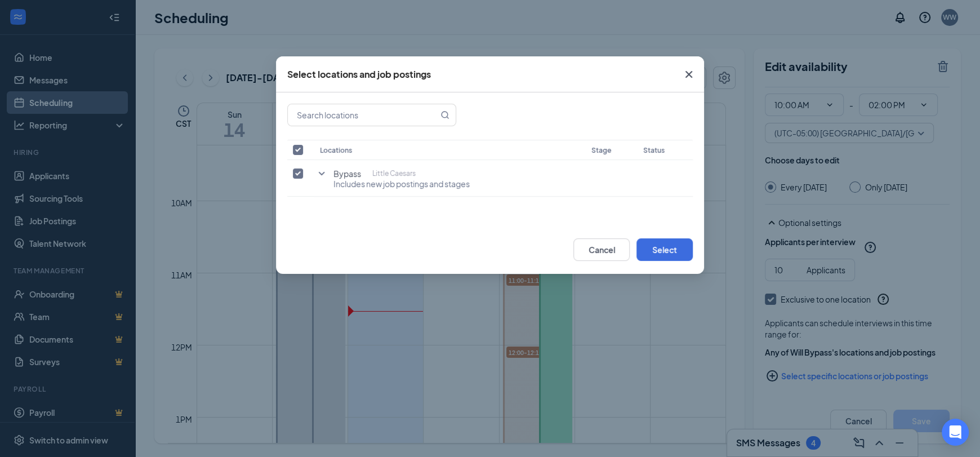 The height and width of the screenshot is (457, 980). What do you see at coordinates (359, 74) in the screenshot?
I see `div: Select locations and job postings` at bounding box center [359, 74].